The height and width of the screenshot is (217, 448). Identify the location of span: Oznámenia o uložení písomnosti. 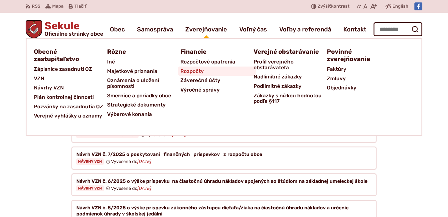
(144, 83).